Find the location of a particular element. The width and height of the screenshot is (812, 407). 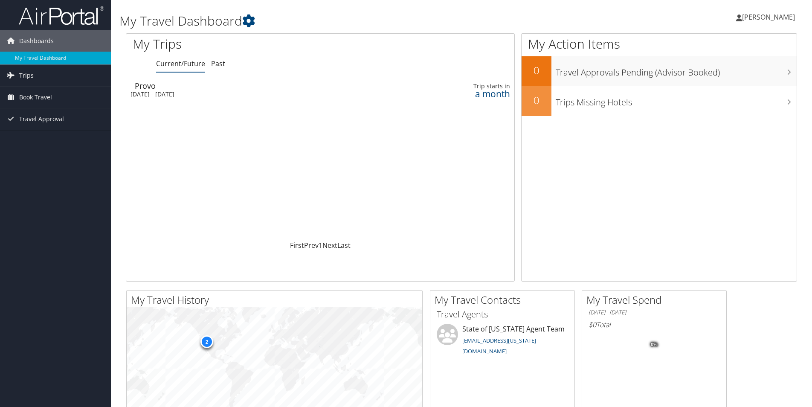

div: Trip starts in is located at coordinates (467, 86).